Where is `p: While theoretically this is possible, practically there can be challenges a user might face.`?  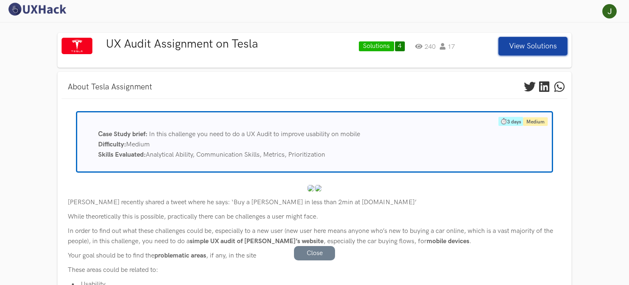
p: While theoretically this is possible, practically there can be challenges a user might face. is located at coordinates (315, 217).